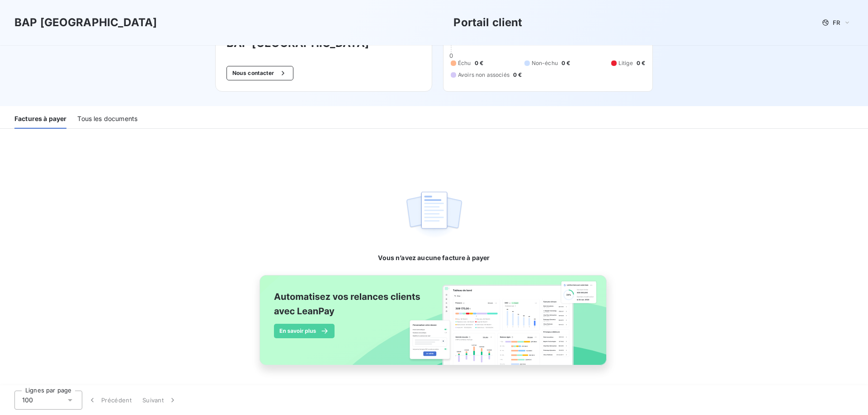 The height and width of the screenshot is (415, 868). Describe the element at coordinates (434, 325) in the screenshot. I see `img: banner` at that location.